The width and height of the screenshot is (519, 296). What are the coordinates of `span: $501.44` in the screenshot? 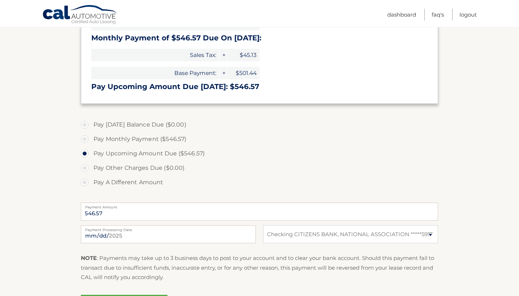 It's located at (243, 73).